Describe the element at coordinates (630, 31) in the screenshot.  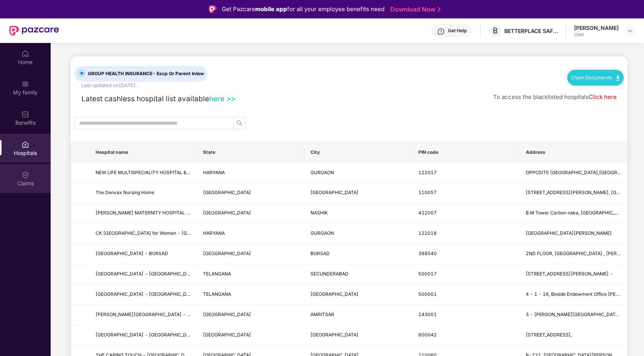
I see `img: svg+xml;base64,PHN2ZyBpZD0iRHJvcGRvd24tMzJ4MzIiIHhtbG5zPSJodHRwOi8vd3d3LnczLm9yZy8yMDAwL3N2ZyIgd2...` at that location.